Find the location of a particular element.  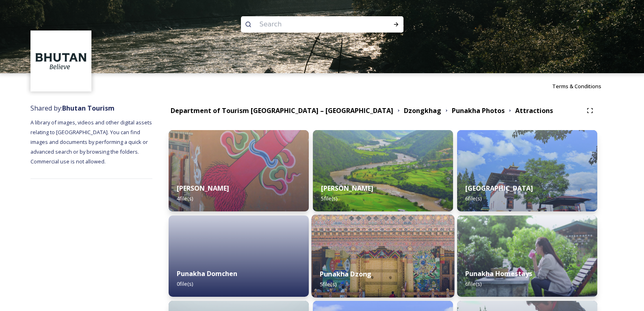

img: khamsumyull5.jpg is located at coordinates (382, 171).